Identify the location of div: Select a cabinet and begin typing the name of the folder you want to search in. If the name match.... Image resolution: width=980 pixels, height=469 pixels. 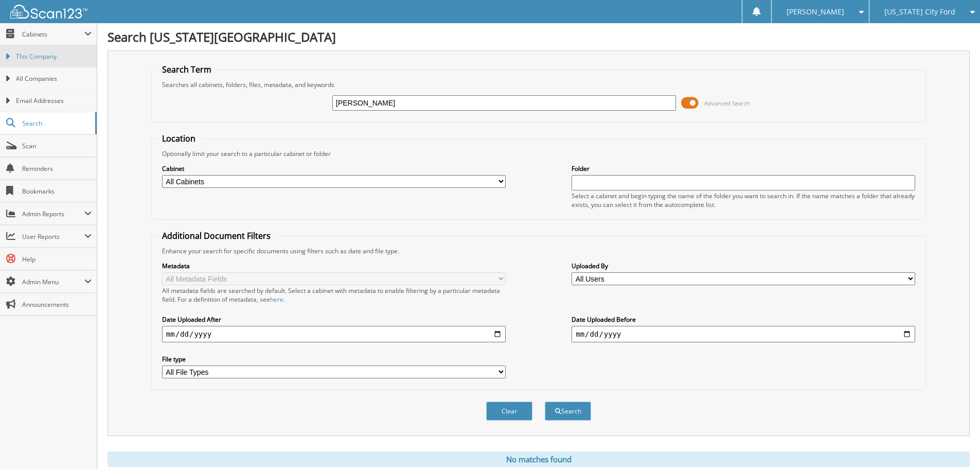
(744, 200).